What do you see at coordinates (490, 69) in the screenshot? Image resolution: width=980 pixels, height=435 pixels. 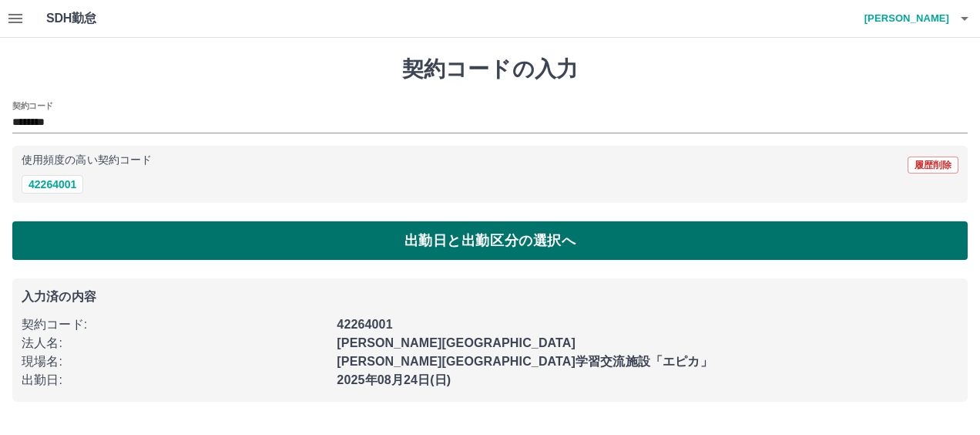 I see `h1: 契約コードの入力` at bounding box center [490, 69].